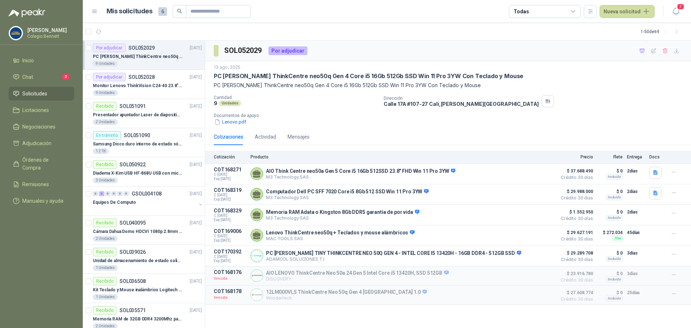  I want to click on p: 25 días, so click(636, 292).